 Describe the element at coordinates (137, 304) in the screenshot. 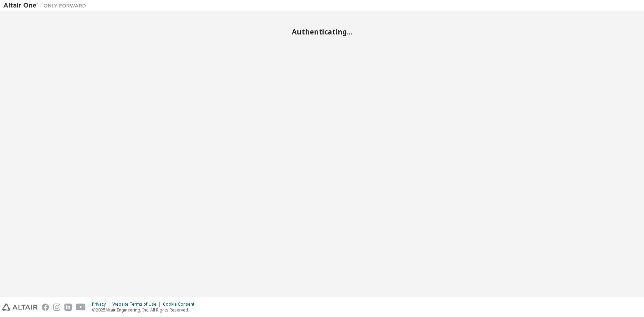

I see `div: Website Terms of Use` at that location.